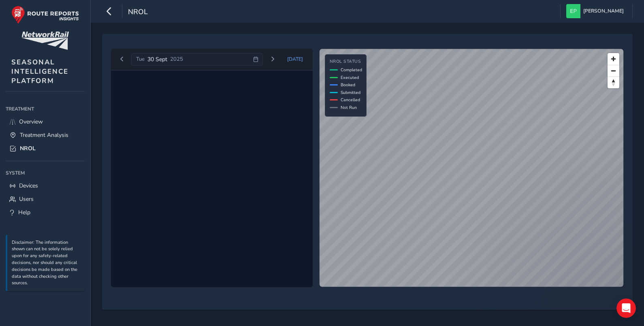  Describe the element at coordinates (45, 135) in the screenshot. I see `a: Treatment Analysis` at that location.